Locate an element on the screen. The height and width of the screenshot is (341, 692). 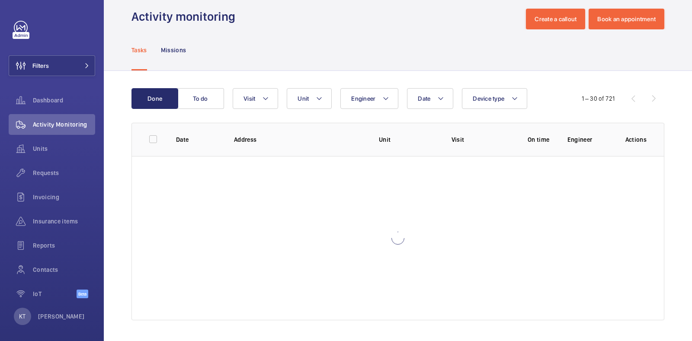
span: Units is located at coordinates (64, 149).